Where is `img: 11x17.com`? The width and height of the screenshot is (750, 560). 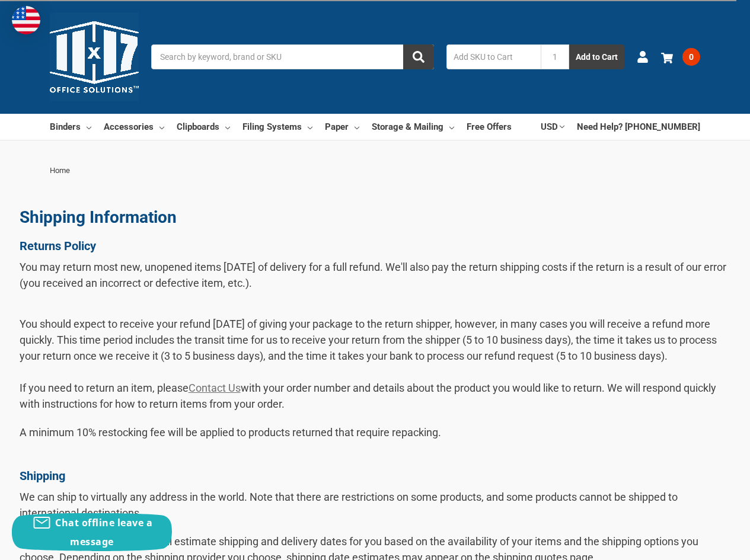
img: 11x17.com is located at coordinates (95, 57).